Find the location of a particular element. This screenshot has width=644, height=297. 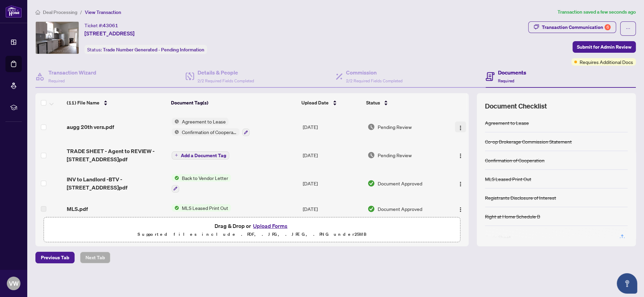

span: Agreement to Lease is located at coordinates (204, 121).